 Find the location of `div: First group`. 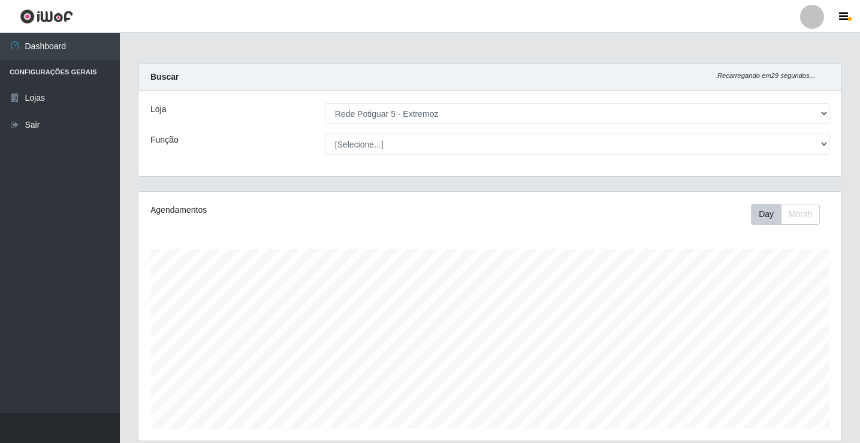

div: First group is located at coordinates (785, 214).